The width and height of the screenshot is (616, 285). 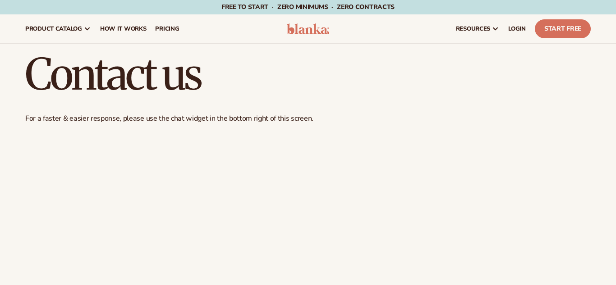 I want to click on span: Free to start · ZERO minimums · ZERO contracts, so click(x=308, y=7).